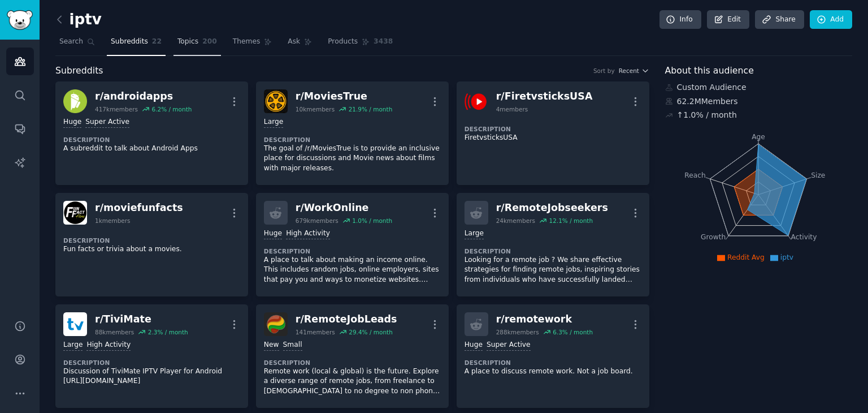 This screenshot has width=868, height=413. What do you see at coordinates (344, 96) in the screenshot?
I see `div: r/ MoviesTrue` at bounding box center [344, 96].